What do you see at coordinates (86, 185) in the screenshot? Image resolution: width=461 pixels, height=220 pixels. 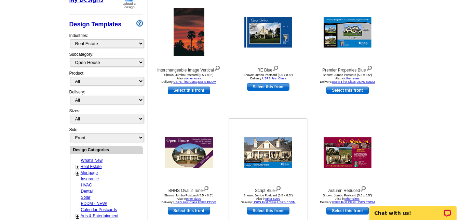 I see `a: HVAC` at bounding box center [86, 185].